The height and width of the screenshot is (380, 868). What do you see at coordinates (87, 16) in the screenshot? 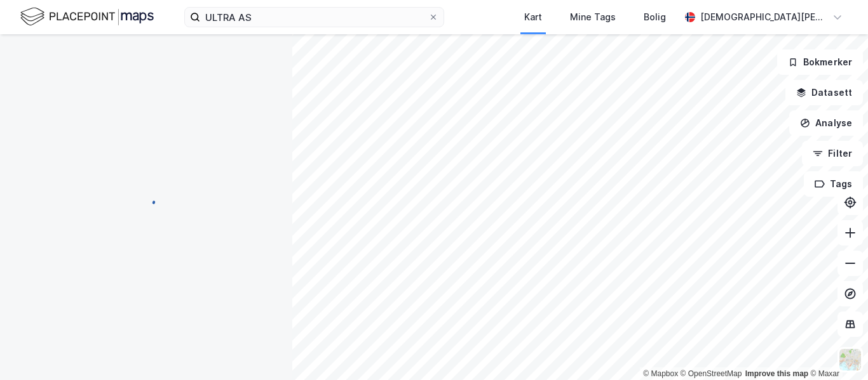
I see `img: logo.f888ab2527a4732fd821a326f86c7f29.svg` at bounding box center [87, 16].